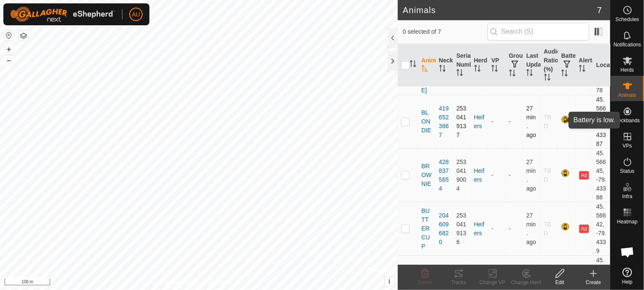 The height and width of the screenshot is (290, 644). I want to click on img: Gallagher Logo, so click(63, 14).